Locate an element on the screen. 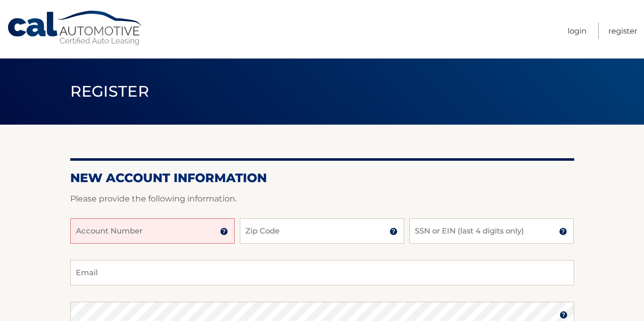 The width and height of the screenshot is (644, 321). input: Email is located at coordinates (323, 273).